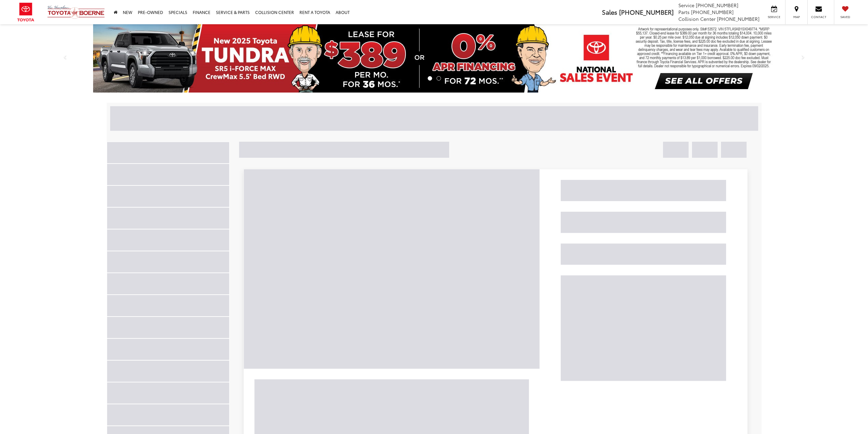 The width and height of the screenshot is (868, 434). I want to click on span: Parts, so click(683, 12).